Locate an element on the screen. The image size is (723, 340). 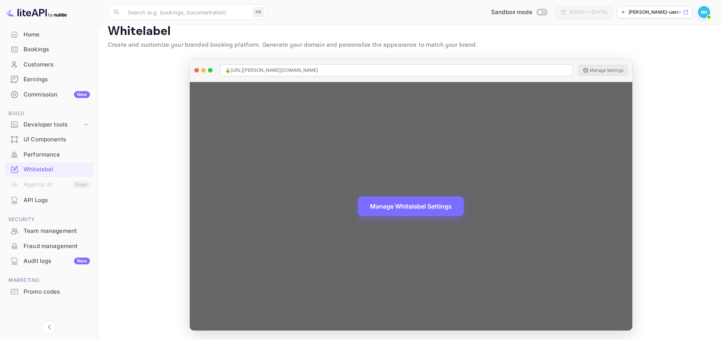
span: Build is located at coordinates (49, 113).